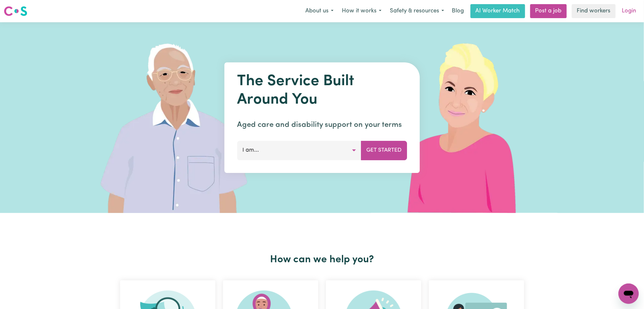 This screenshot has height=309, width=644. What do you see at coordinates (16, 11) in the screenshot?
I see `img: Careseekers logo` at bounding box center [16, 11].